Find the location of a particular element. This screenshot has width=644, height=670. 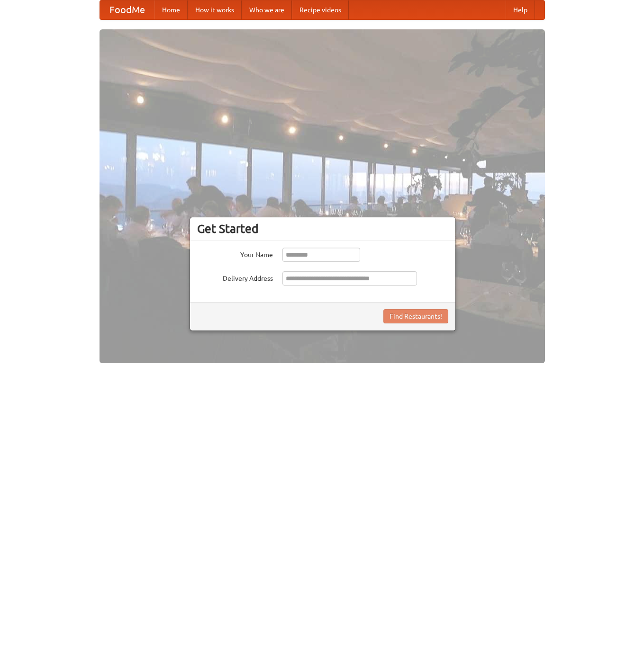

a: How it works is located at coordinates (215, 10).